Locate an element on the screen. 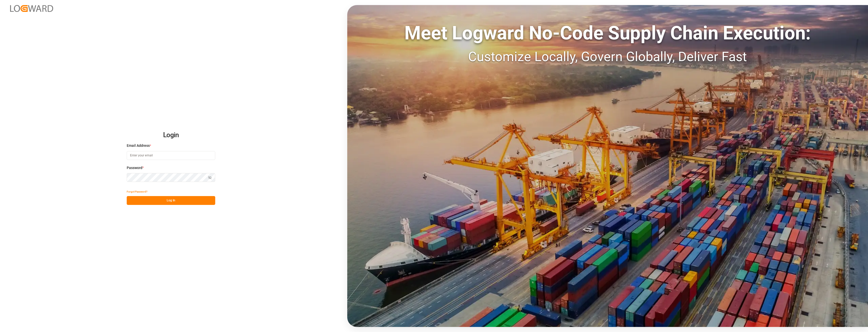 This screenshot has height=332, width=868. h2: Login is located at coordinates (171, 135).